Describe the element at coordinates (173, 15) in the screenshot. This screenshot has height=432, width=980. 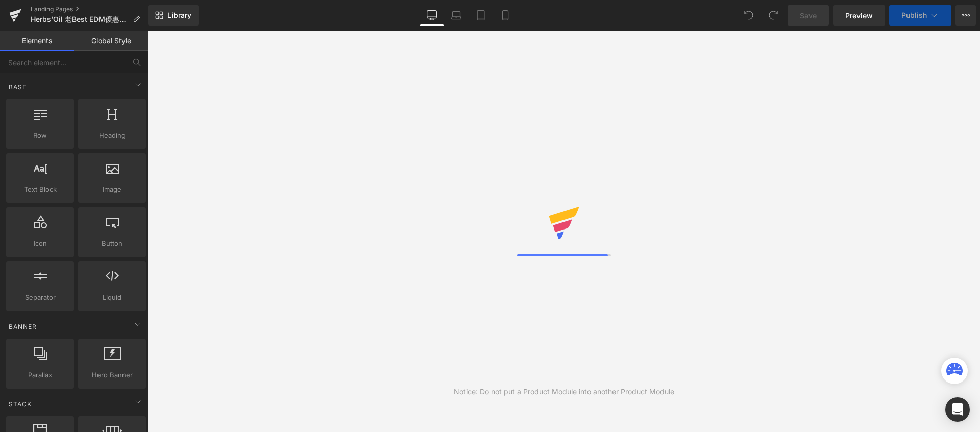
I see `a: New Library` at that location.